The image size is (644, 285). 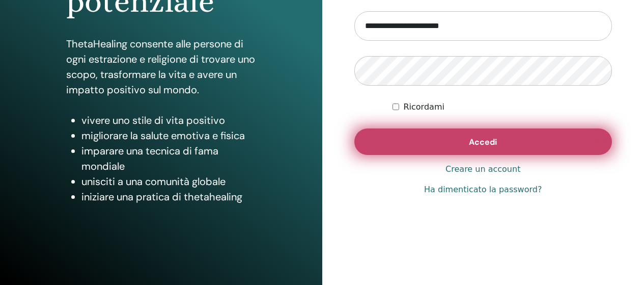 I want to click on li: unisciti a una comunità globale, so click(x=168, y=181).